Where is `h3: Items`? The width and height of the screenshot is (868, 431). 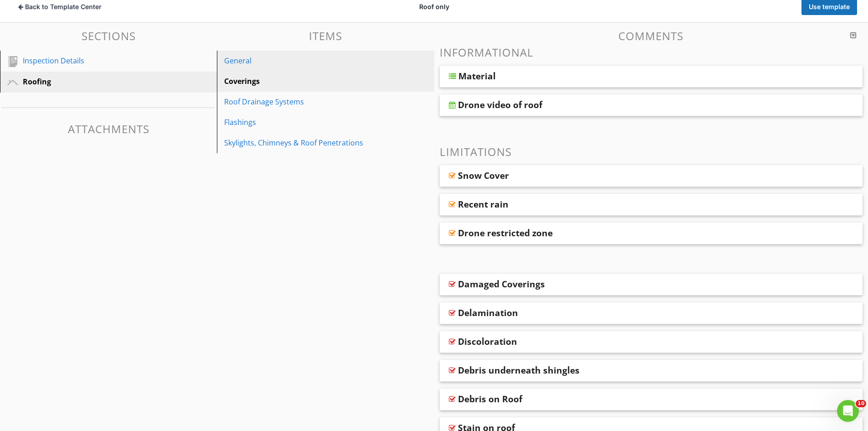 h3: Items is located at coordinates (325, 35).